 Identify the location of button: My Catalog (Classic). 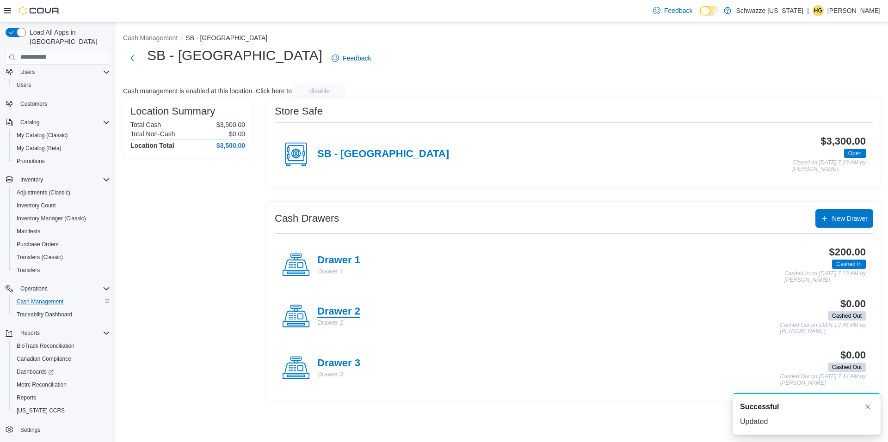
(61, 135).